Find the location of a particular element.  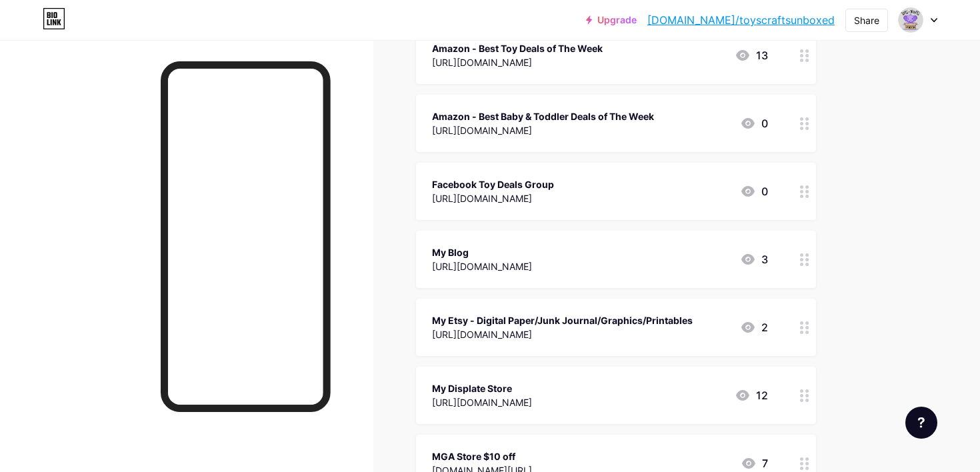

div: Amazon - Best Toy Deals of The Week is located at coordinates (517, 48).